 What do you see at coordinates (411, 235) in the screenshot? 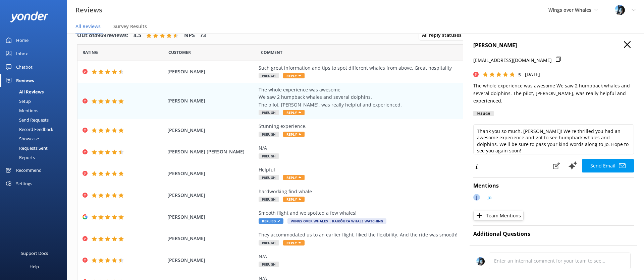
I see `div: They accommodated us to an earlier flight, liked the flexibility. And the ride was smooth!` at bounding box center [411, 235].